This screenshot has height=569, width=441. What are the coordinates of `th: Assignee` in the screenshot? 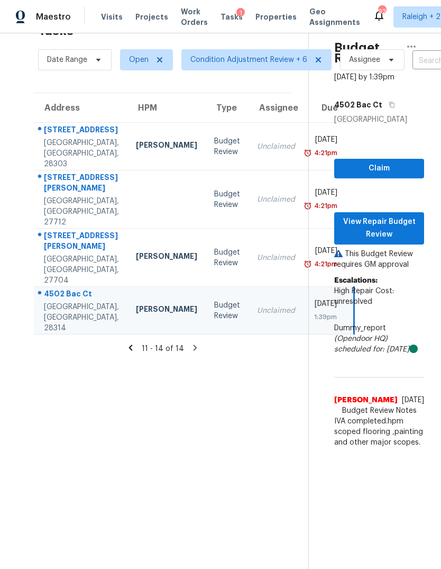 It's located at (276, 108).